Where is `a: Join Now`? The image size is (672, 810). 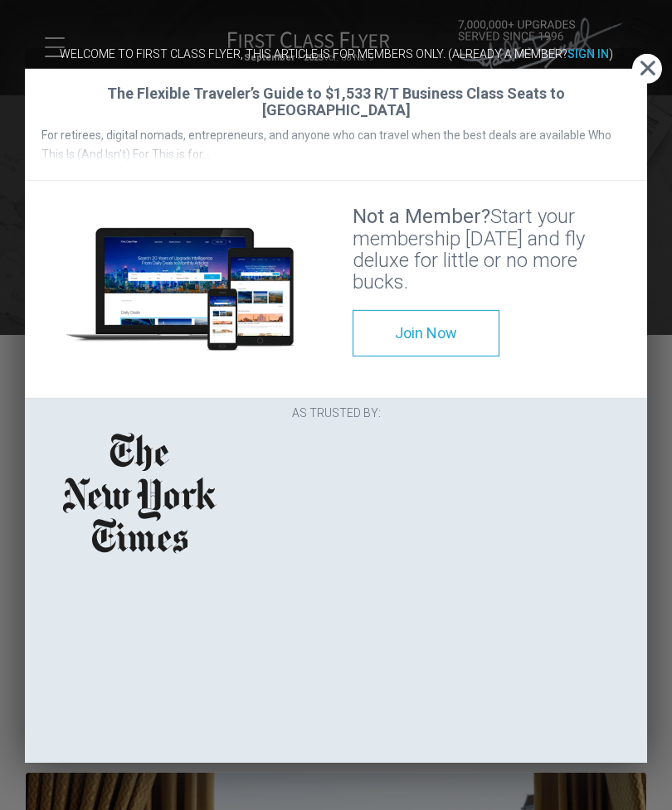
a: Join Now is located at coordinates (425, 333).